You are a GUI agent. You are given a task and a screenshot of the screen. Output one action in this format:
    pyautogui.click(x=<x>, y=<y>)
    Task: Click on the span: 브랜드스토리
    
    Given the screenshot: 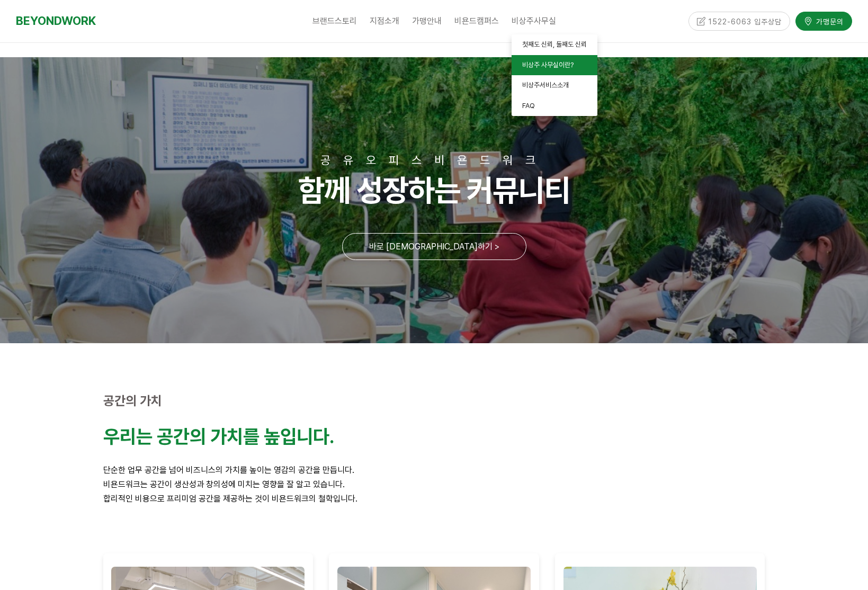 What is the action you would take?
    pyautogui.click(x=335, y=21)
    